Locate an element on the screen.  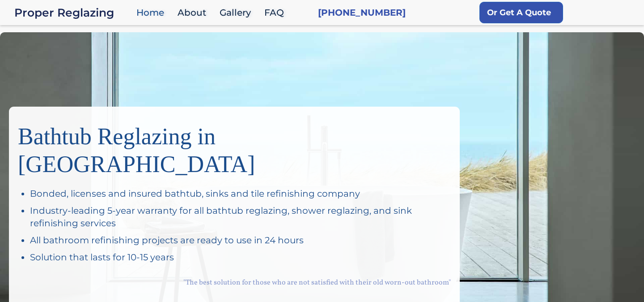
a: Or Get A Quote is located at coordinates (521, 12).